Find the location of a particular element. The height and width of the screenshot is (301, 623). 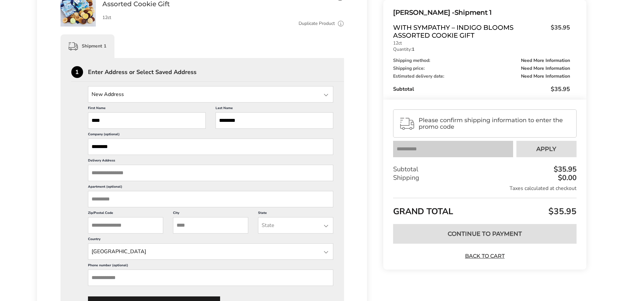

div: $35.95 is located at coordinates (565, 169).